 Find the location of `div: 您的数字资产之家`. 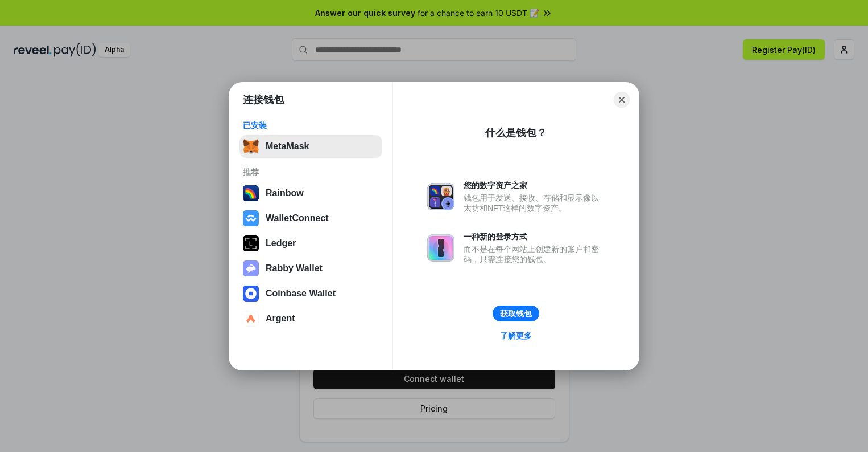

div: 您的数字资产之家 is located at coordinates (534, 185).